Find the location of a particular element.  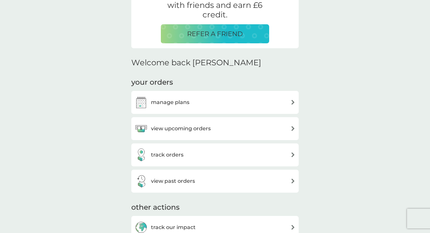

h3: view upcoming orders is located at coordinates (181, 129).